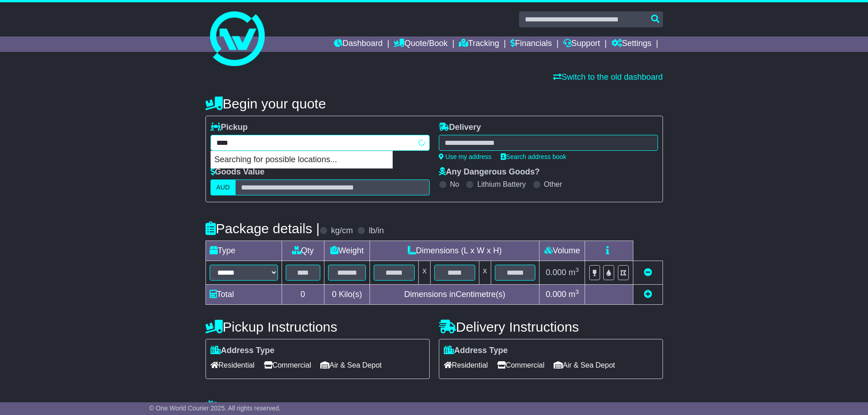 The height and width of the screenshot is (415, 868). What do you see at coordinates (263, 228) in the screenshot?
I see `h4: Package details |` at bounding box center [263, 228].